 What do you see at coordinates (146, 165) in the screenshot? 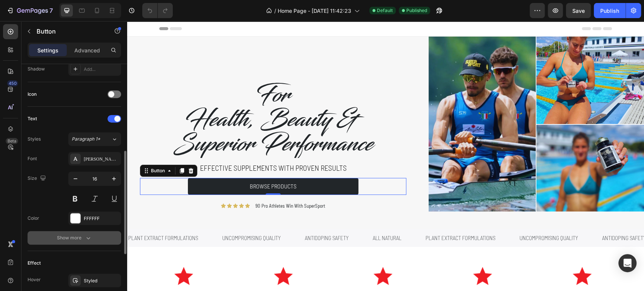
I see `a: BROWSE PRODUCTS` at bounding box center [146, 165].